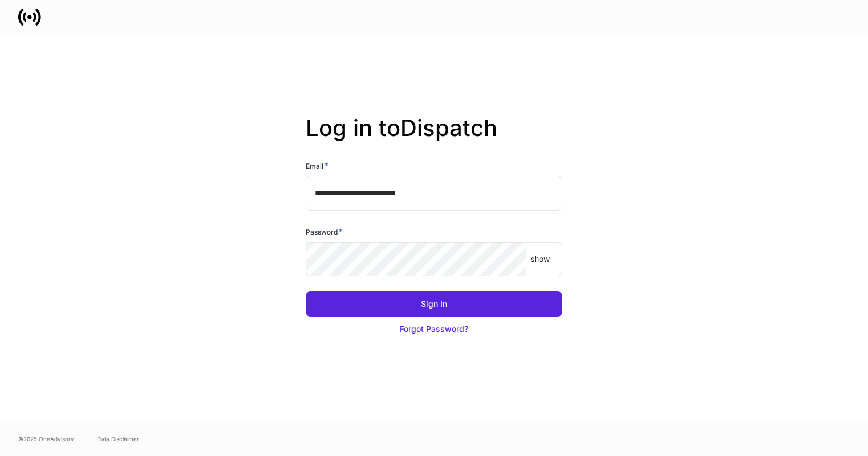 This screenshot has width=868, height=456. I want to click on p: show, so click(540, 260).